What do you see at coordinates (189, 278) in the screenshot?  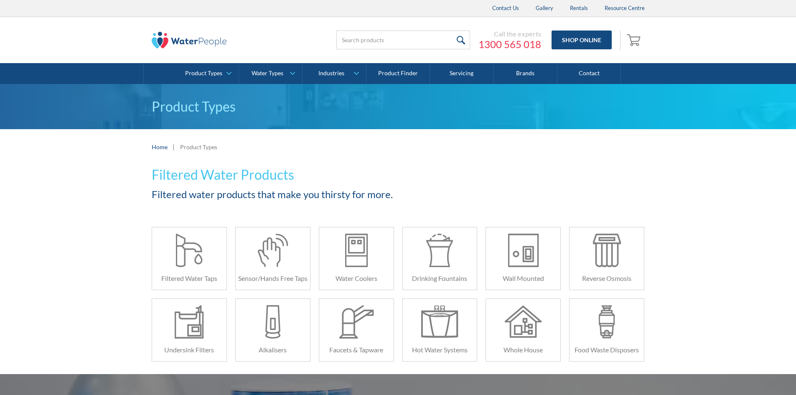 I see `h6: Filtered Water Taps` at bounding box center [189, 278].